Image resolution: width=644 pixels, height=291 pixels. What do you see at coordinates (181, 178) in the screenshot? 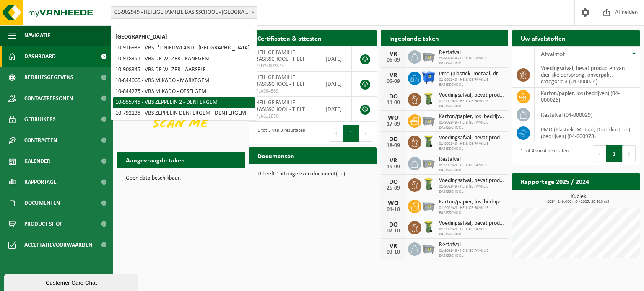
I see `p: Geen data beschikbaar.` at bounding box center [181, 178].